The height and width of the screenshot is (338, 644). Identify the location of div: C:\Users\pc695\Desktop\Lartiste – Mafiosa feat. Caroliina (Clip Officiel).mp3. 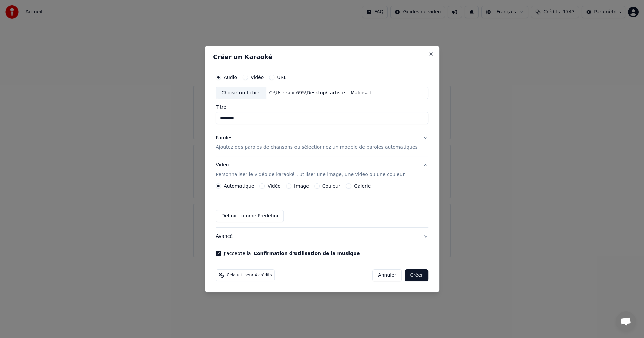
(324, 93).